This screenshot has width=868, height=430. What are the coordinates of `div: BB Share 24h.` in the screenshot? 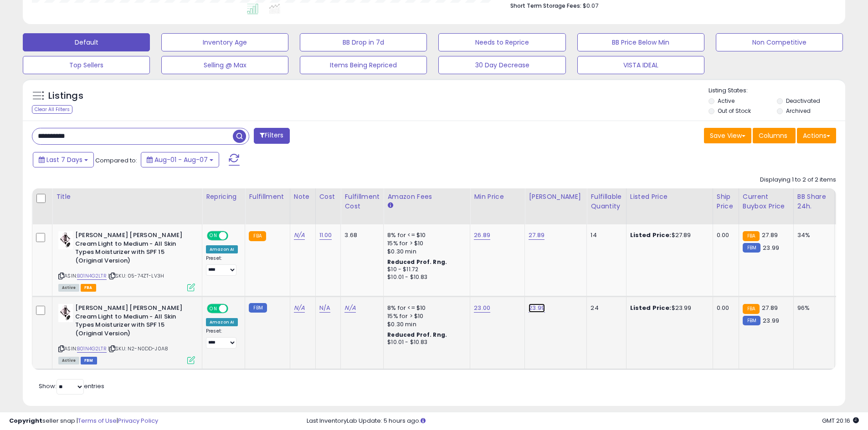 It's located at (813, 202).